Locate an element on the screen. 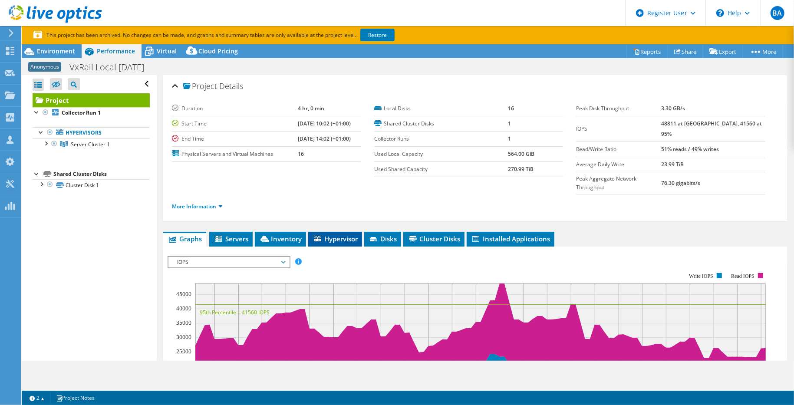 This screenshot has width=794, height=405. a: Restore is located at coordinates (377, 35).